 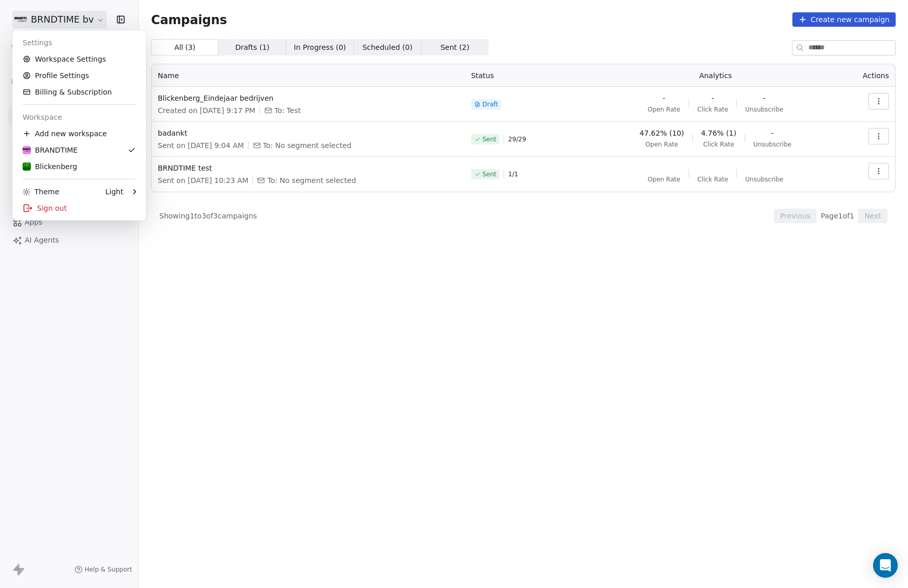 What do you see at coordinates (79, 208) in the screenshot?
I see `div: Sign out` at bounding box center [79, 208].